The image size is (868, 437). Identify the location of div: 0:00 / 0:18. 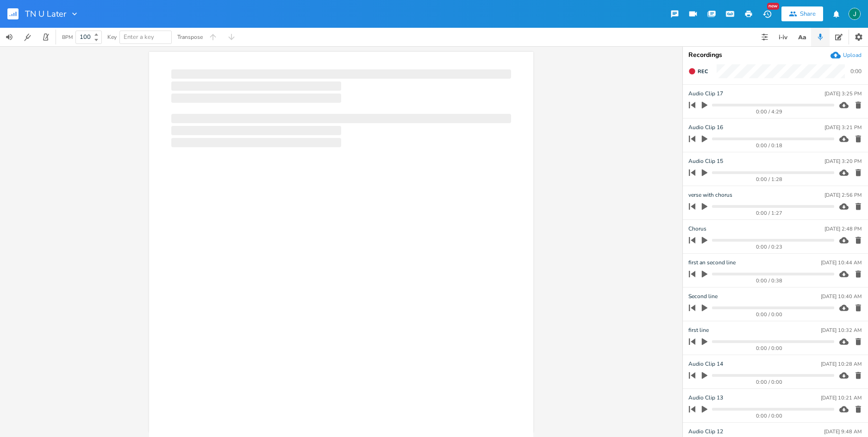
(769, 145).